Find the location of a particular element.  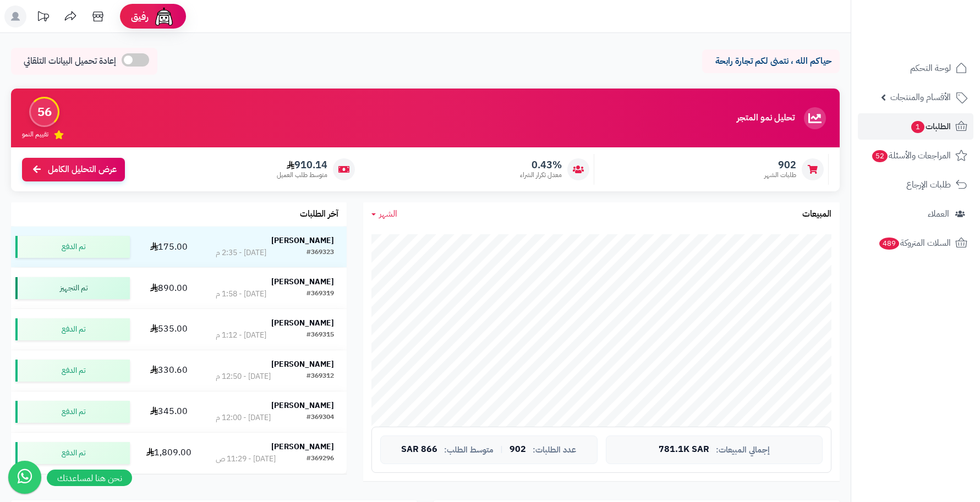

a: الشهر is located at coordinates (384, 214).